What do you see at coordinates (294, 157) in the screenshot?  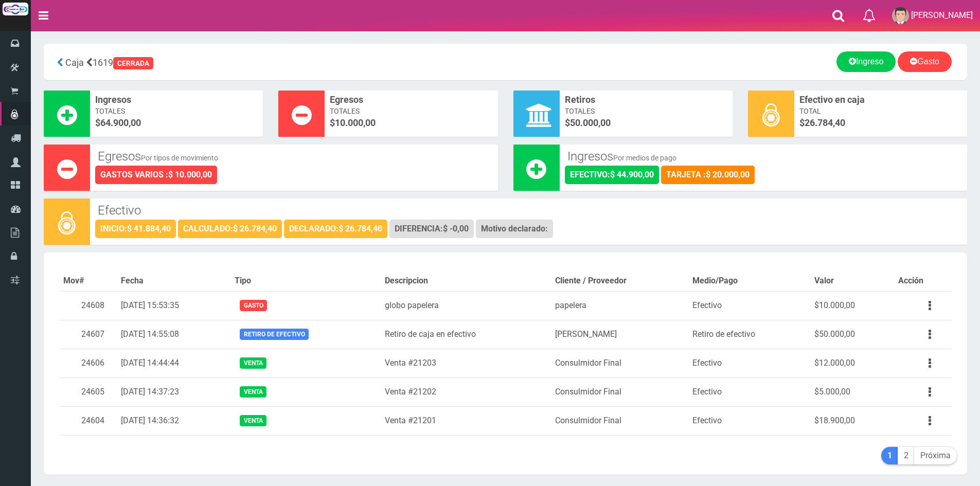 I see `h3: Egresos` at bounding box center [294, 157].